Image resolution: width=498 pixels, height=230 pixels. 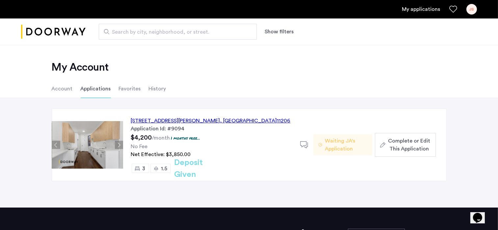 I want to click on sub: /month, so click(x=161, y=138).